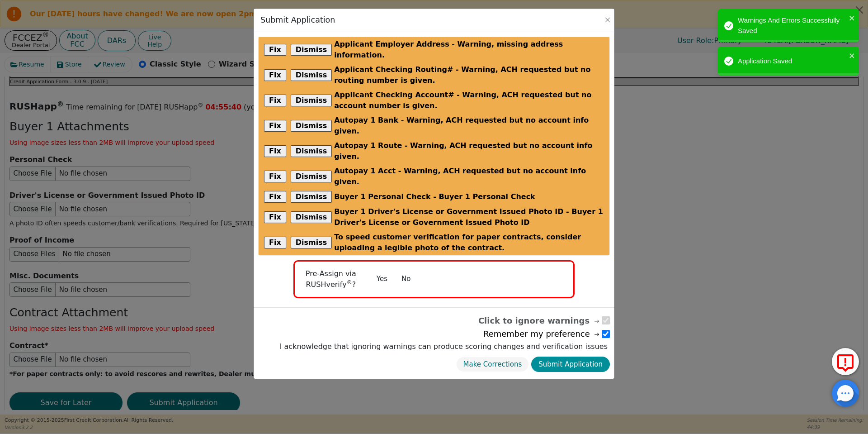  What do you see at coordinates (792, 61) in the screenshot?
I see `div: Application Saved` at bounding box center [792, 61].